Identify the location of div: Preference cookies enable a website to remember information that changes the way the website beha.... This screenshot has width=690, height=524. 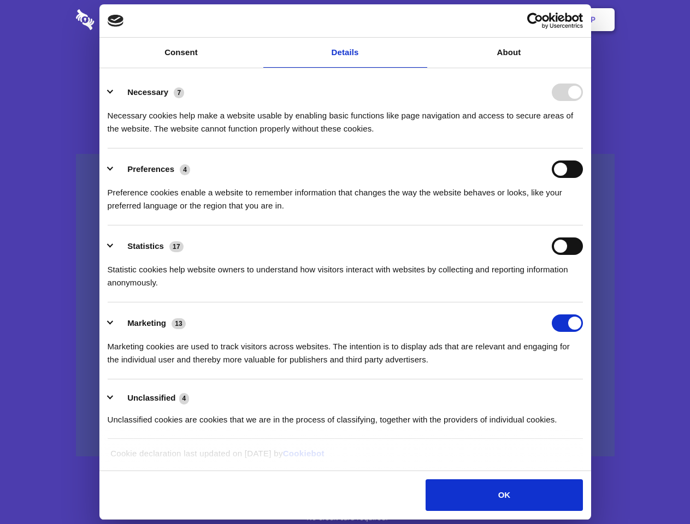
(345, 195).